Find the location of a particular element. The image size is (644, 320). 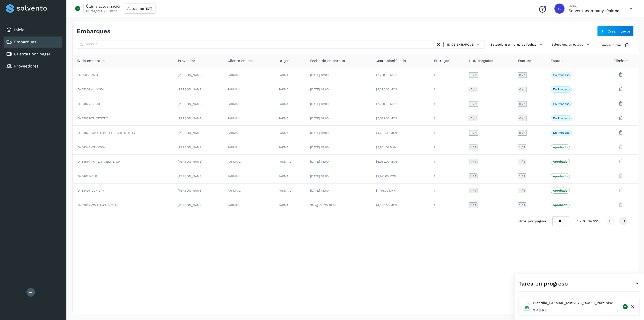

div: Cuentas por pagar is located at coordinates (33, 54).